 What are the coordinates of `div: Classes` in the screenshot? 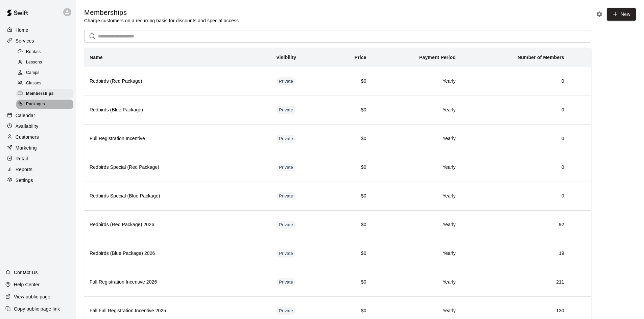 It's located at (45, 84).